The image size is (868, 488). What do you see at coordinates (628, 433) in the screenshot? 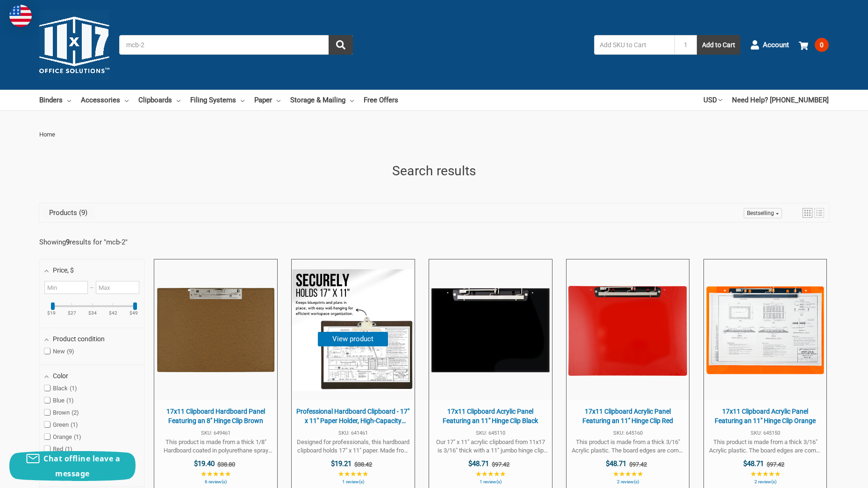
I see `span: SKU: 645160` at bounding box center [628, 433].